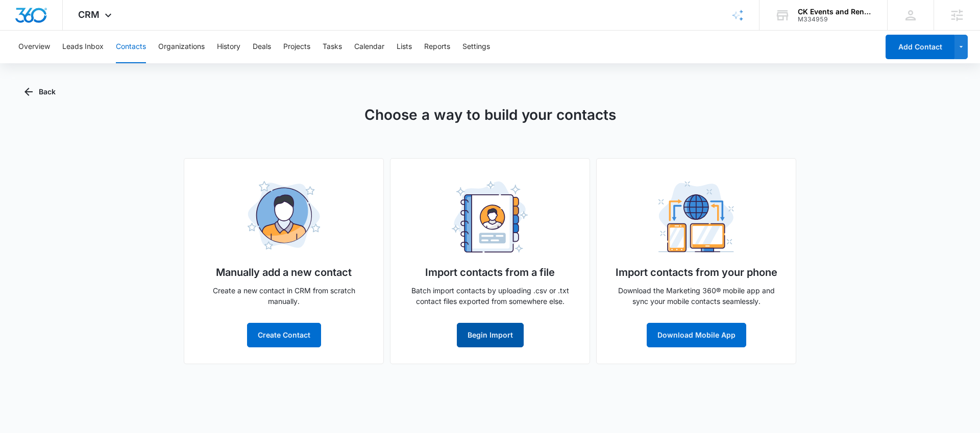  I want to click on button: Tasks, so click(332, 46).